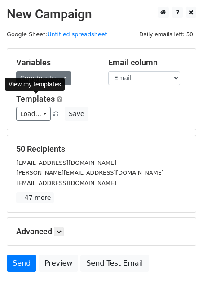 This screenshot has height=288, width=203. I want to click on span: Daily emails left: 50, so click(166, 35).